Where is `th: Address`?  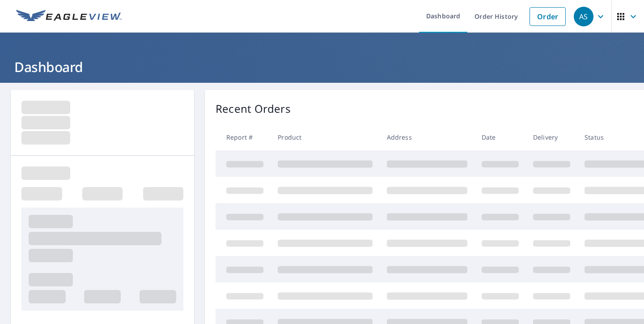 th: Address is located at coordinates (427, 137).